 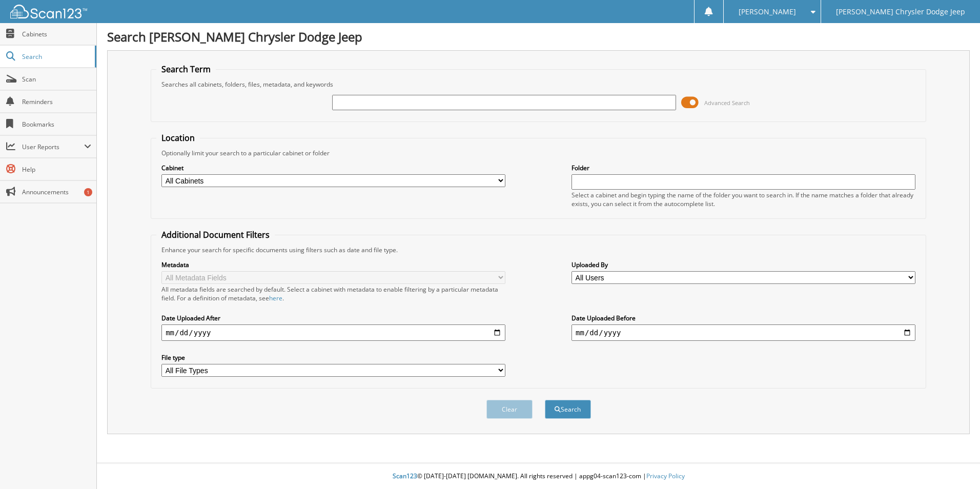 I want to click on legend: Search Term, so click(x=186, y=69).